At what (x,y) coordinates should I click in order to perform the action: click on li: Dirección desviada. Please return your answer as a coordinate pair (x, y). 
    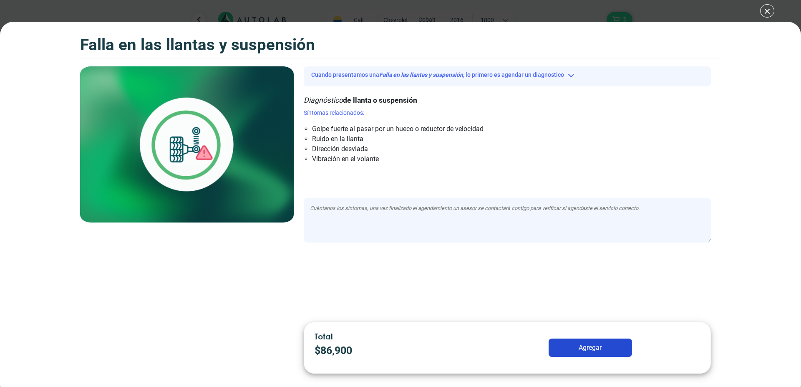
    Looking at the image, I should click on (472, 149).